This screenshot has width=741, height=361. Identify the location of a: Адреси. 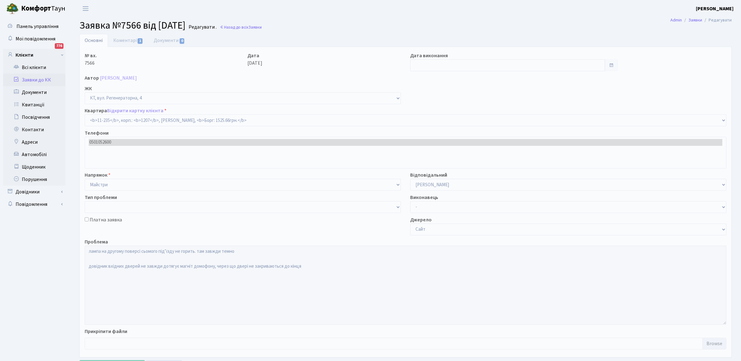
(34, 142).